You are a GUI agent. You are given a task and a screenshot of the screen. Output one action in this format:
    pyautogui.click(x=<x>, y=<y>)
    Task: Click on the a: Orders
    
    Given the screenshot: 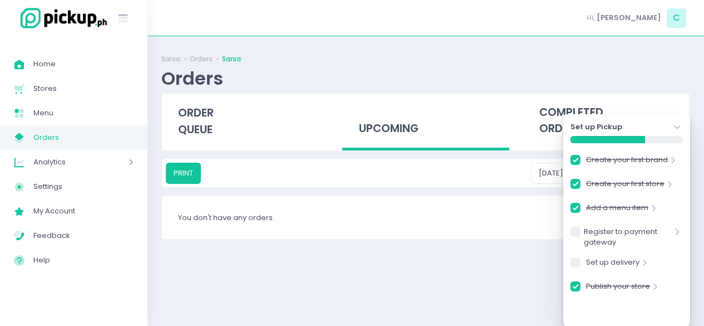 What is the action you would take?
    pyautogui.click(x=201, y=59)
    